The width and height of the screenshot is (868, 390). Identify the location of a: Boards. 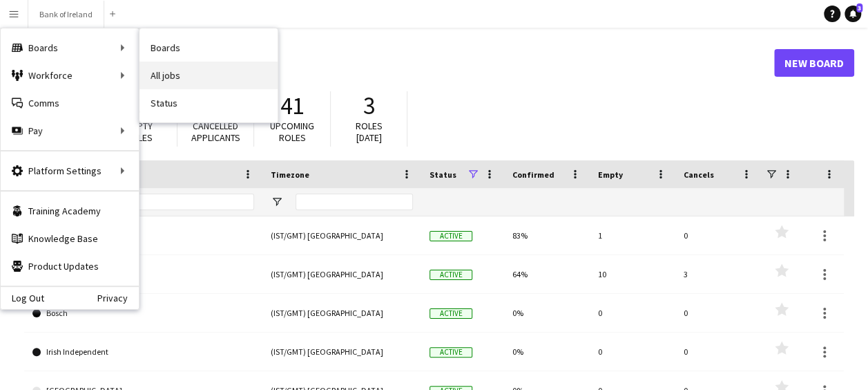
(209, 48).